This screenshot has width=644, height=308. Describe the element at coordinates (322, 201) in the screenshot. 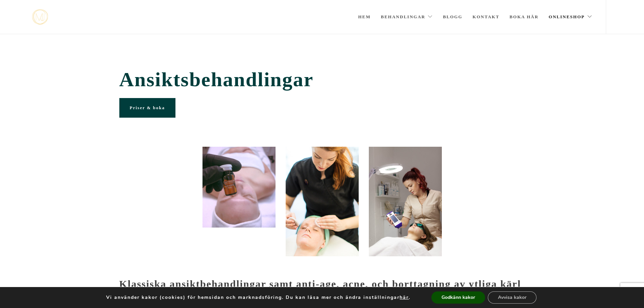

I see `img: Portömning Stockholm` at that location.